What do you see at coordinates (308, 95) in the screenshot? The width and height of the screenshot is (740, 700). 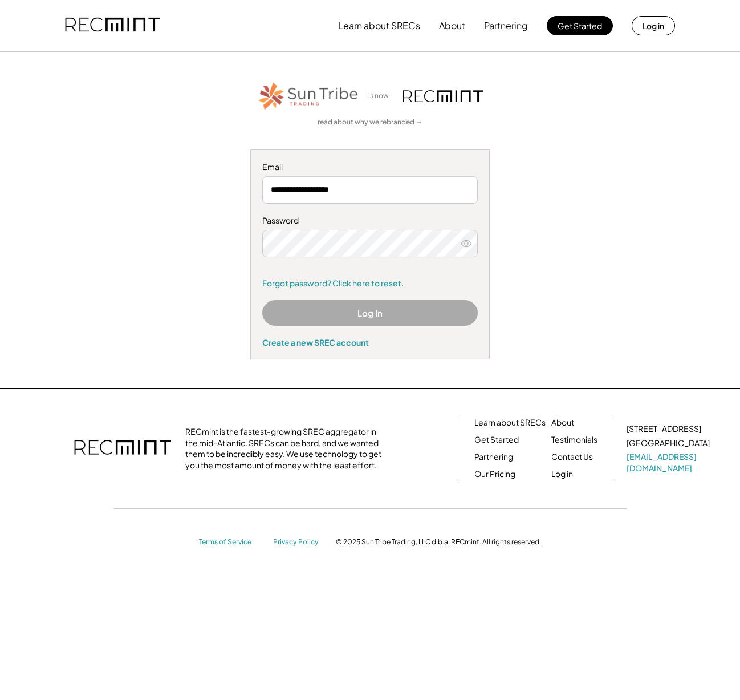 I see `img: STT_Horizontal_Logo%2B-%2BColor.png` at bounding box center [308, 95].